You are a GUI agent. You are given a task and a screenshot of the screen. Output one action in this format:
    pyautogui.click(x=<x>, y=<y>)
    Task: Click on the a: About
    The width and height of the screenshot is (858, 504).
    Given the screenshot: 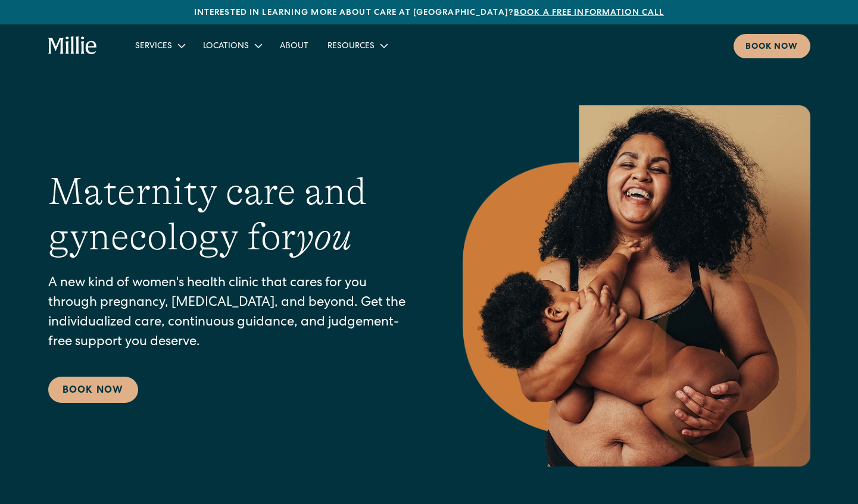 What is the action you would take?
    pyautogui.click(x=294, y=45)
    